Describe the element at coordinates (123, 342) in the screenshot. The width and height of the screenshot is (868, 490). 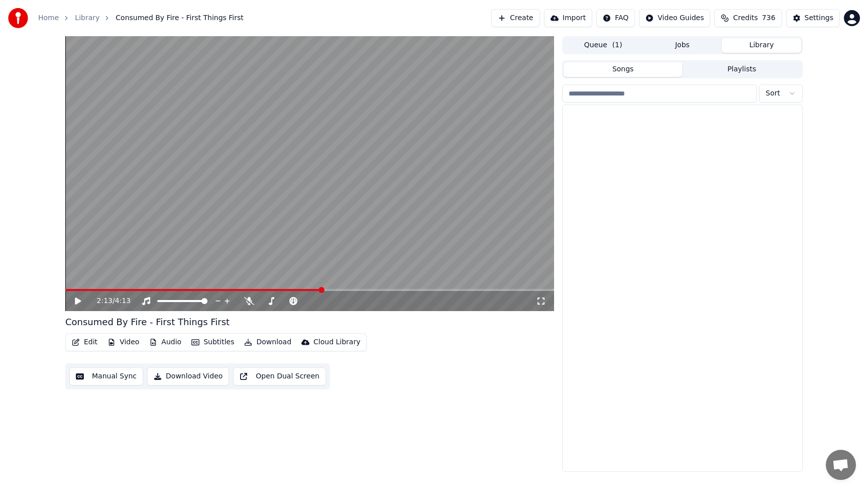
I see `button: Video` at that location.